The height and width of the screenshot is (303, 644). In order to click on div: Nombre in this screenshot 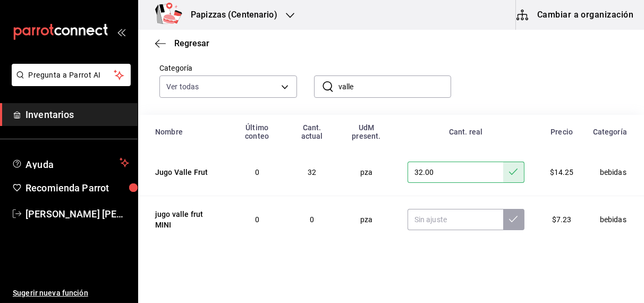, I will do `click(188, 132)`.